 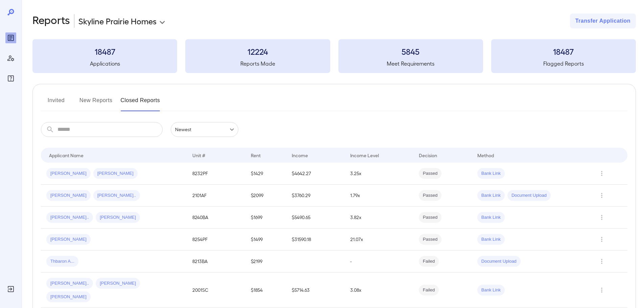 I want to click on td: $1854, so click(x=266, y=290).